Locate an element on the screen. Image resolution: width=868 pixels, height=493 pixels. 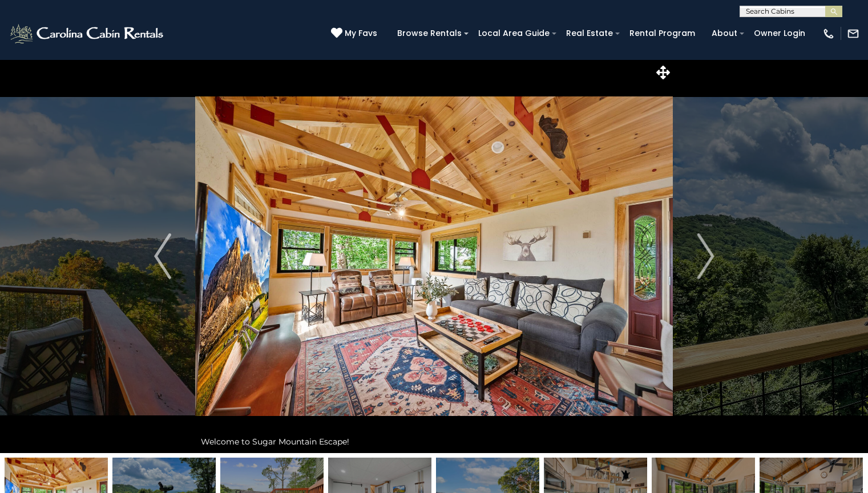
a: Owner Login is located at coordinates (780, 33).